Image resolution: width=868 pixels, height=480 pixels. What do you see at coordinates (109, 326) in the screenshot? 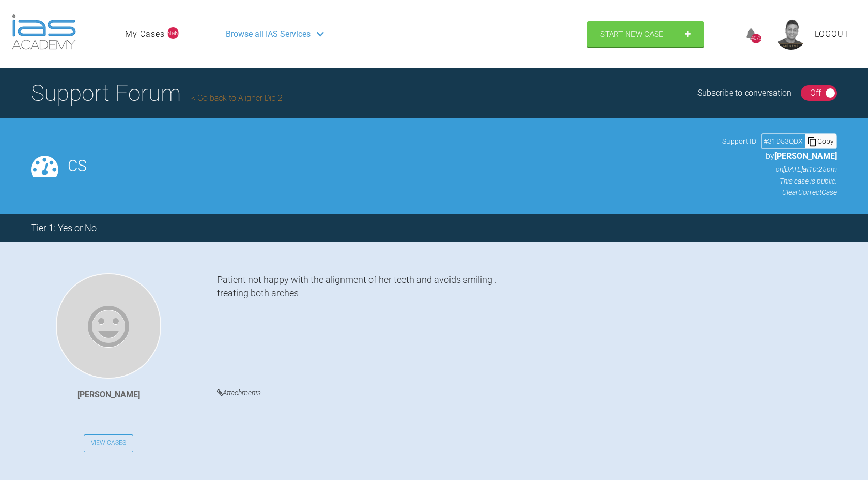
I see `img: Wasan Dheyab` at bounding box center [109, 326].